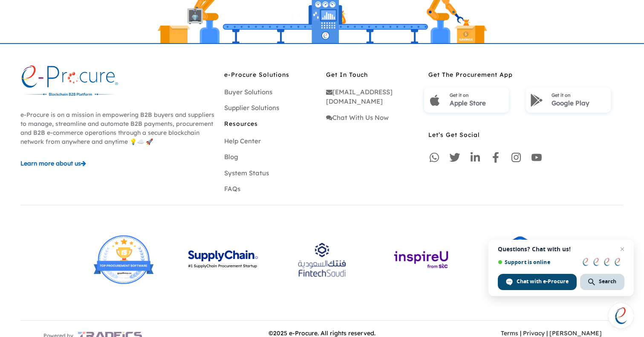  What do you see at coordinates (231, 157) in the screenshot?
I see `a: Blog` at bounding box center [231, 157].